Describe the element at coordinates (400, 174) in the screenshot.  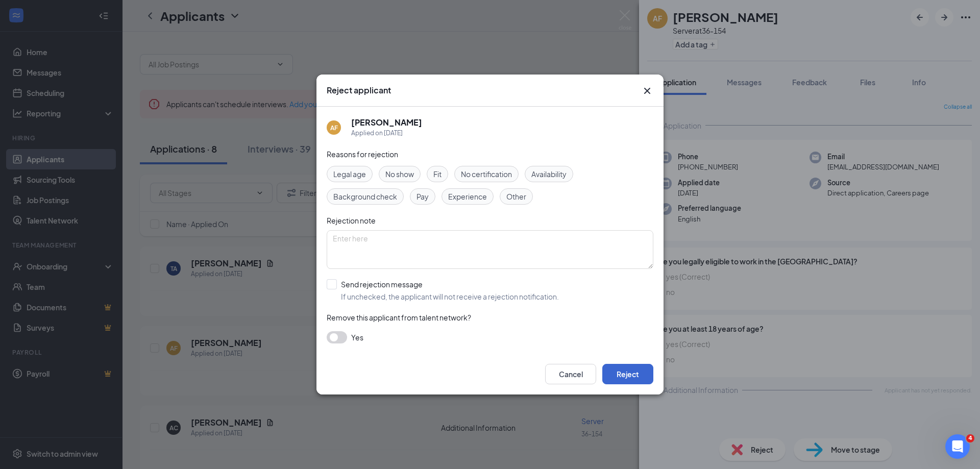
I see `span: No show` at that location.